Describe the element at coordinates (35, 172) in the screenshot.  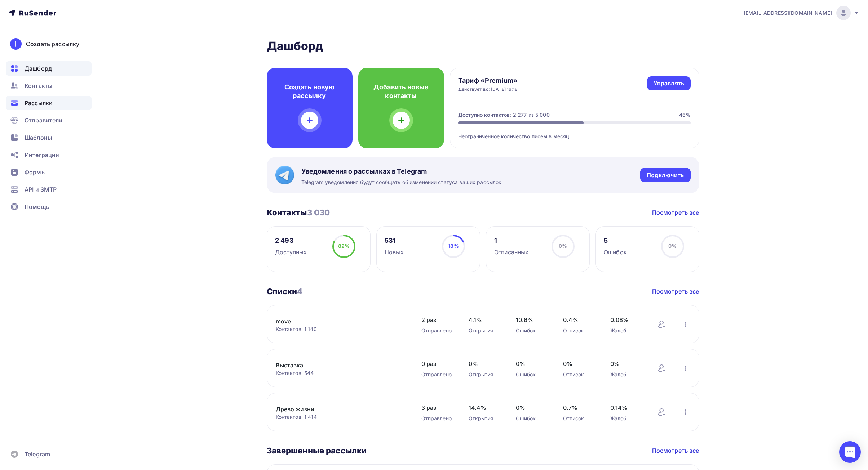
I see `span: Формы` at that location.